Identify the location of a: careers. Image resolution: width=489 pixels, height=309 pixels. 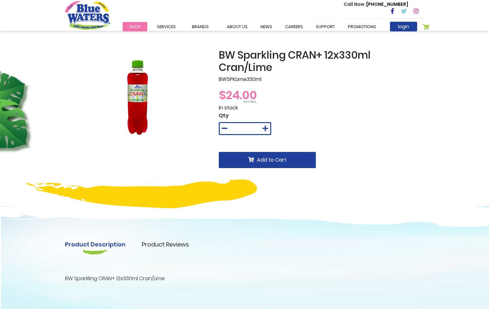
(294, 27).